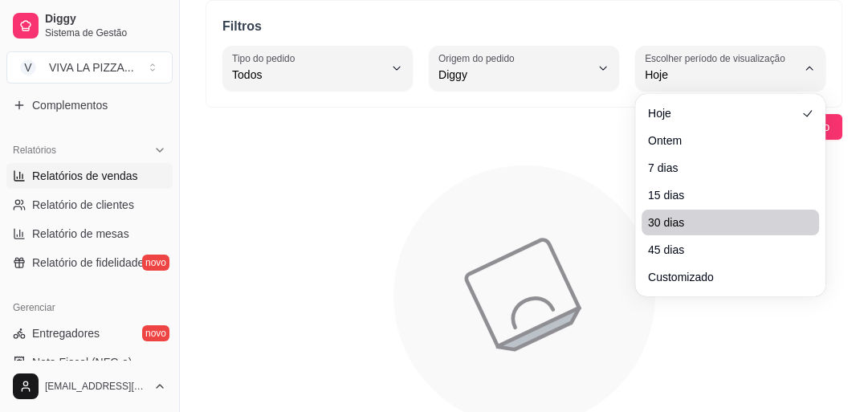  Describe the element at coordinates (722, 195) in the screenshot. I see `span: 15 dias` at that location.